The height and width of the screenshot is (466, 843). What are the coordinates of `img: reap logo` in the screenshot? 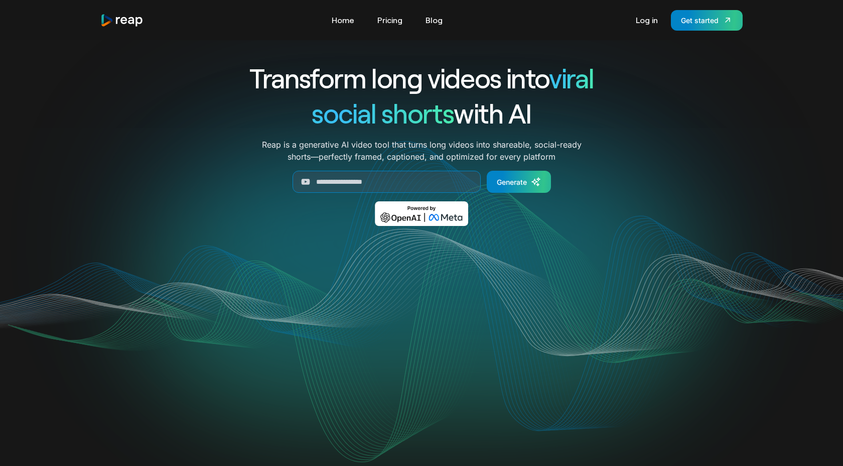 It's located at (122, 20).